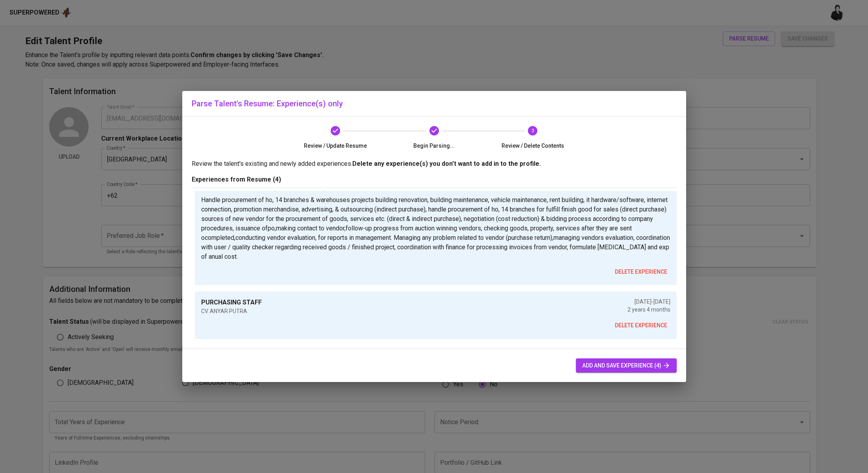 The width and height of the screenshot is (868, 473). I want to click on span: Review / Delete Contents, so click(533, 146).